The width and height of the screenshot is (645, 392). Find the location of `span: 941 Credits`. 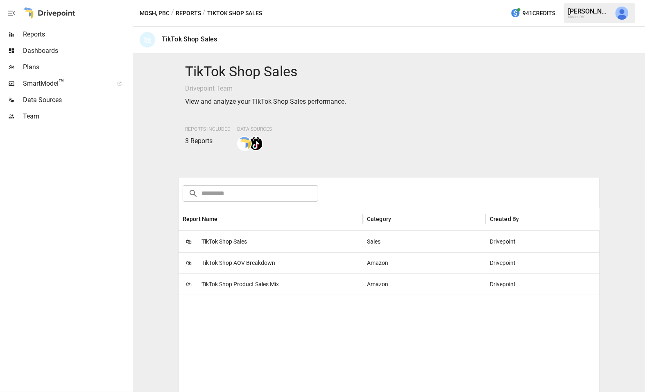

span: 941 Credits is located at coordinates (539, 13).